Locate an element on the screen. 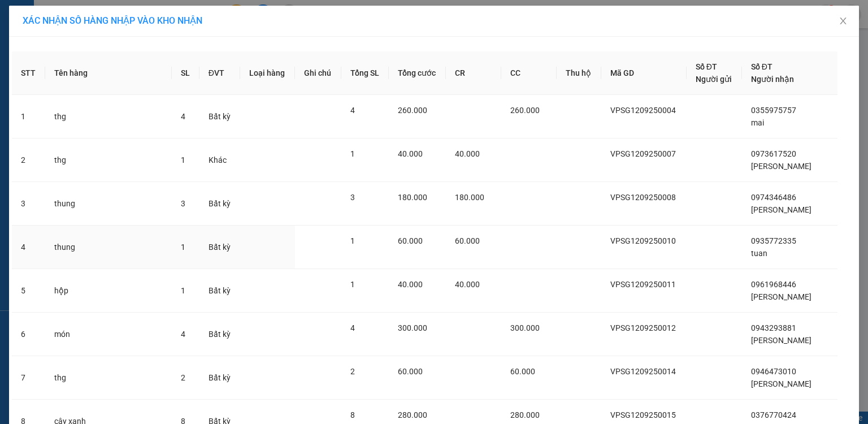  span: VPSG1209250011 is located at coordinates (643, 284).